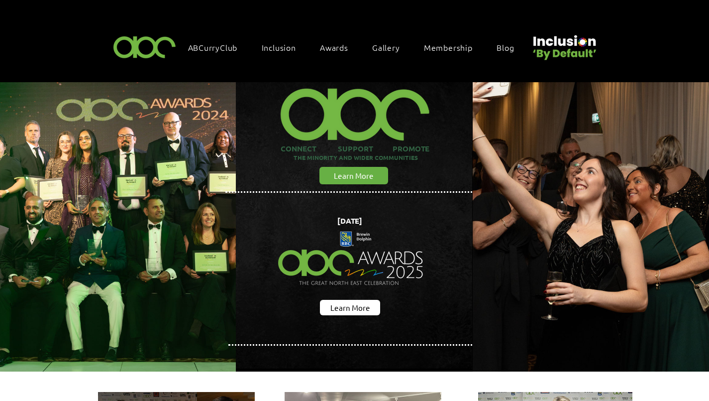 The height and width of the screenshot is (401, 709). What do you see at coordinates (391, 47) in the screenshot?
I see `a: Gallery` at bounding box center [391, 47].